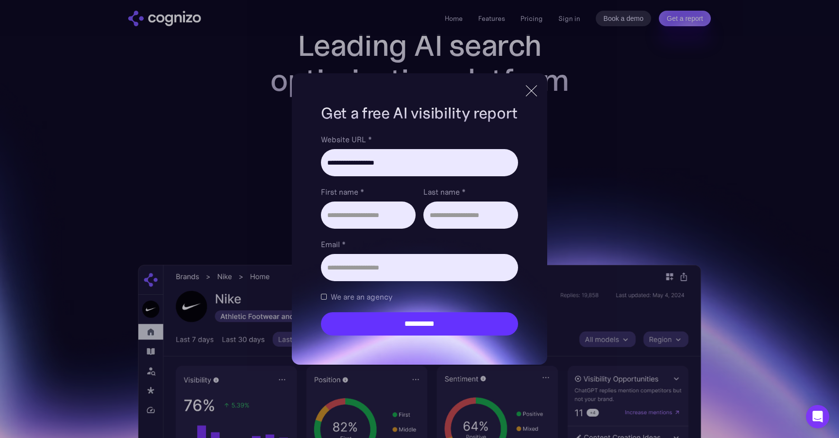  What do you see at coordinates (419, 244) in the screenshot?
I see `label: Email *` at bounding box center [419, 244].